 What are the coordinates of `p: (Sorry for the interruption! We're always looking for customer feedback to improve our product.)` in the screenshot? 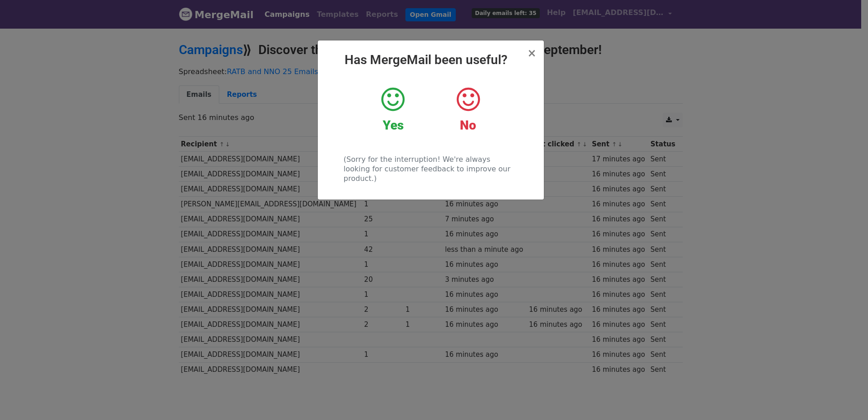 It's located at (430, 169).